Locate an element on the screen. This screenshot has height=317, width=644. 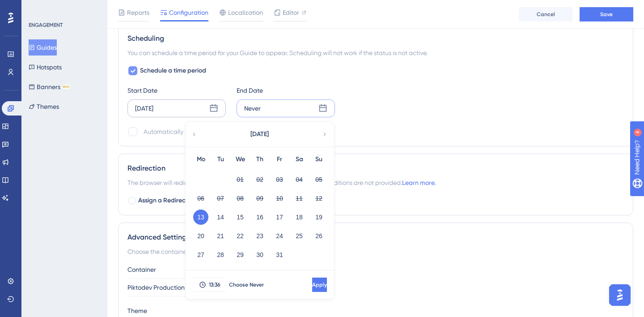
div: Sa is located at coordinates (299, 159).